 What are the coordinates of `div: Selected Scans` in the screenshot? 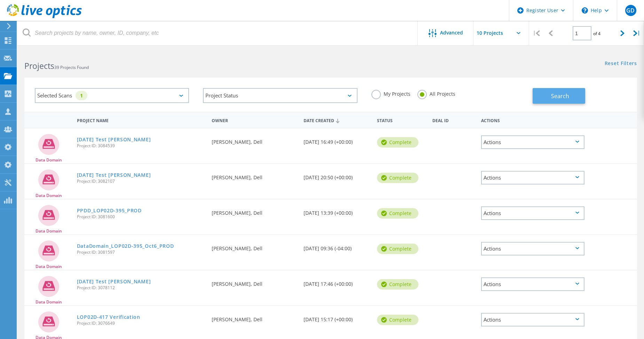 It's located at (112, 96).